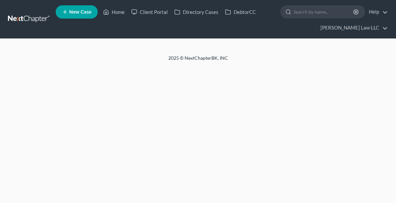  Describe the element at coordinates (196, 12) in the screenshot. I see `a: Directory Cases` at that location.